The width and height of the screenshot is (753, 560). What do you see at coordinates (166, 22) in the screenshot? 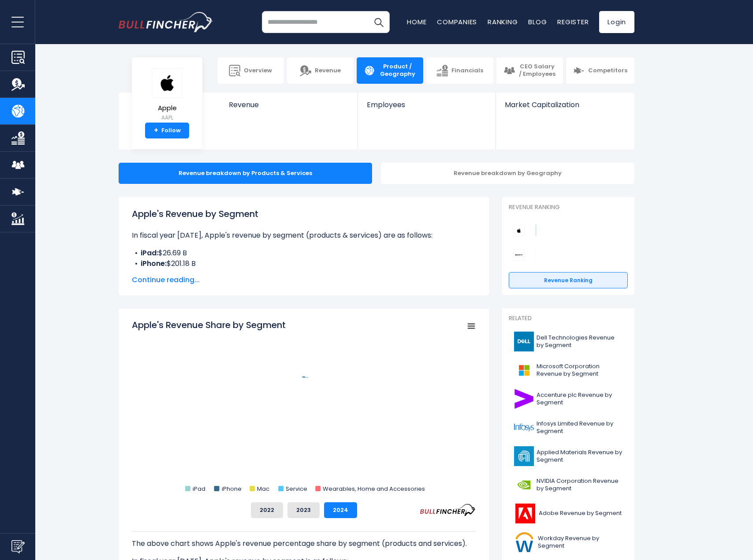
I see `a: Go to homepage` at bounding box center [166, 22].